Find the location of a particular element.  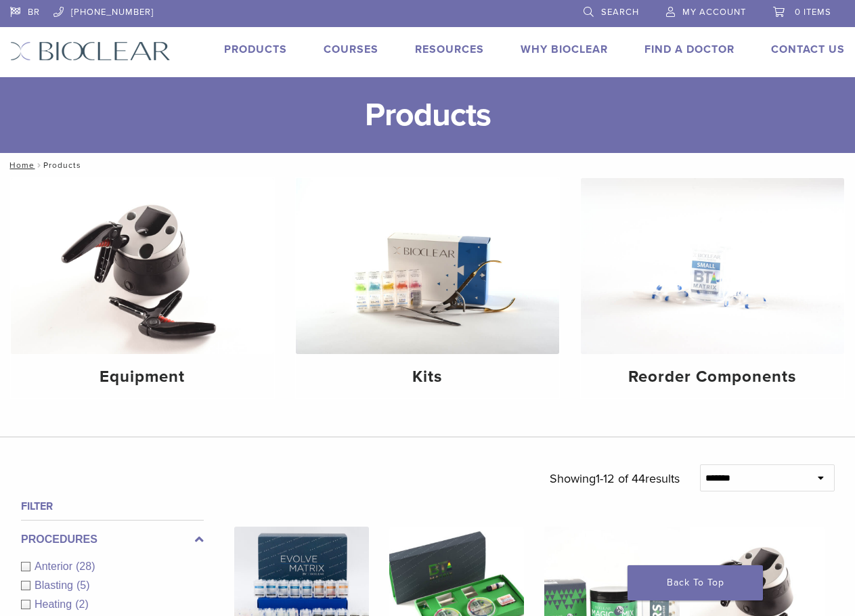

a: Contact Us is located at coordinates (808, 50).